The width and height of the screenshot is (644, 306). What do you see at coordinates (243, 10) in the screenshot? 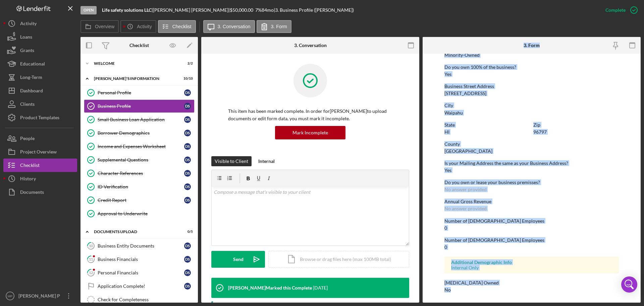
I see `div: $50,000.00` at bounding box center [243, 10].